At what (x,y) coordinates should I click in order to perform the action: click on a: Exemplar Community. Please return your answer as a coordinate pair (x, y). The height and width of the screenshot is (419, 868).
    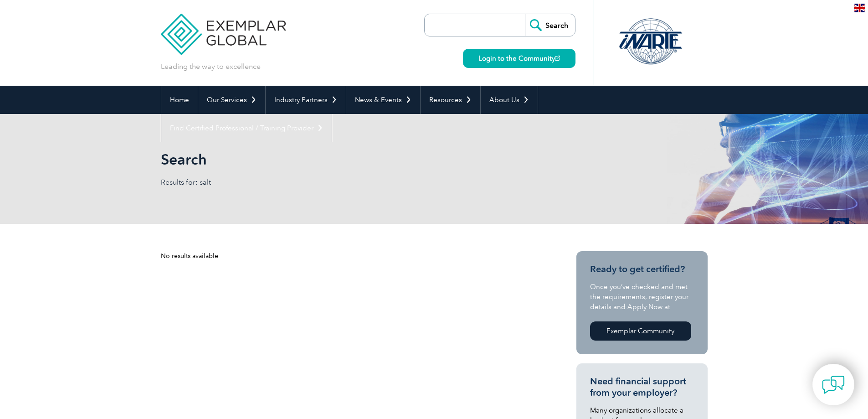
    Looking at the image, I should click on (641, 331).